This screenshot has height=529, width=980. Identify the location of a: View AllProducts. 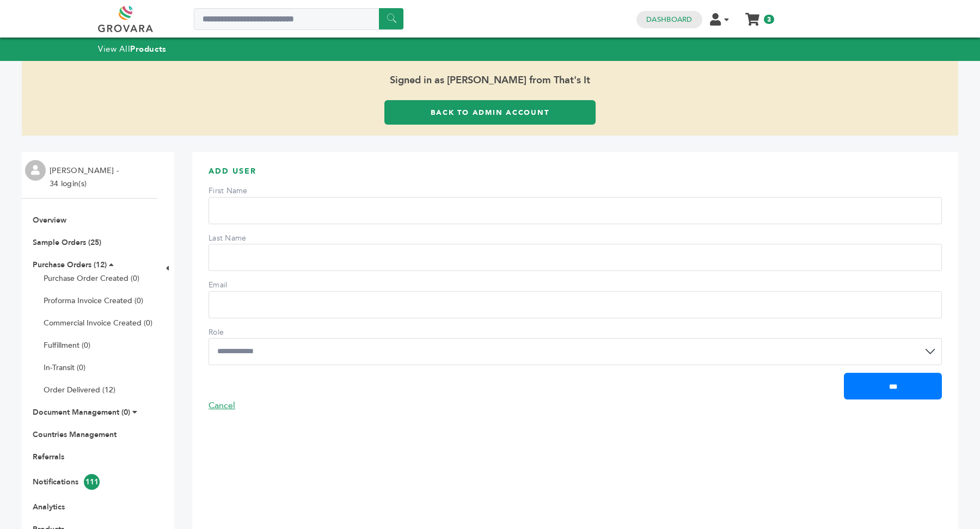
(132, 49).